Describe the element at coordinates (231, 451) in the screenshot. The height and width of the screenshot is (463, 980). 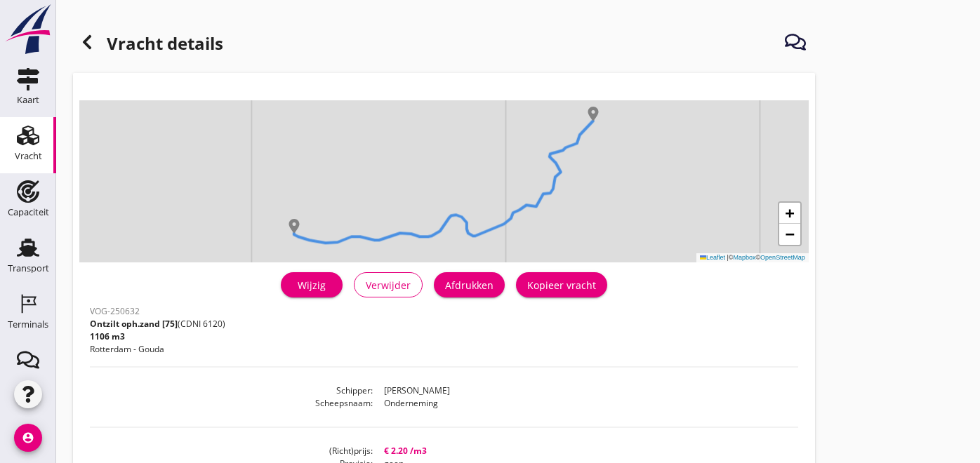
I see `dt: (Richt)prijs` at that location.